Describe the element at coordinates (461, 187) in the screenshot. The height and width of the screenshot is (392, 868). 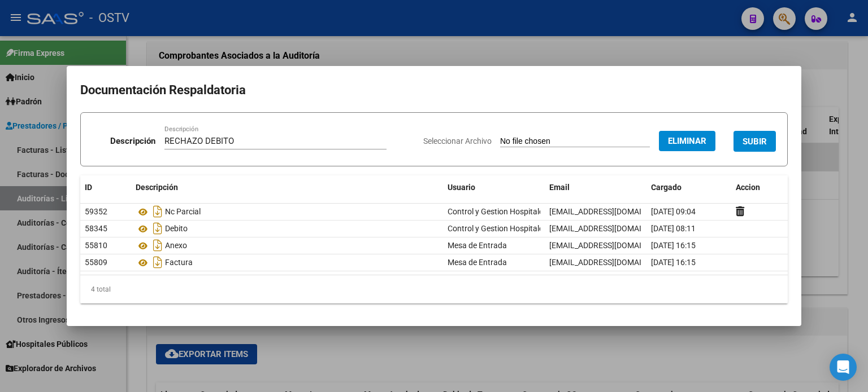
I see `span: Usuario` at that location.